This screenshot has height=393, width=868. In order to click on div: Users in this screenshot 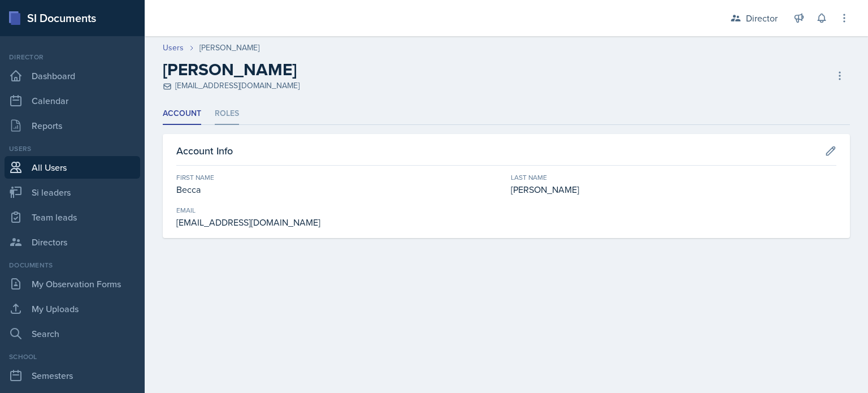, I will do `click(73, 149)`.